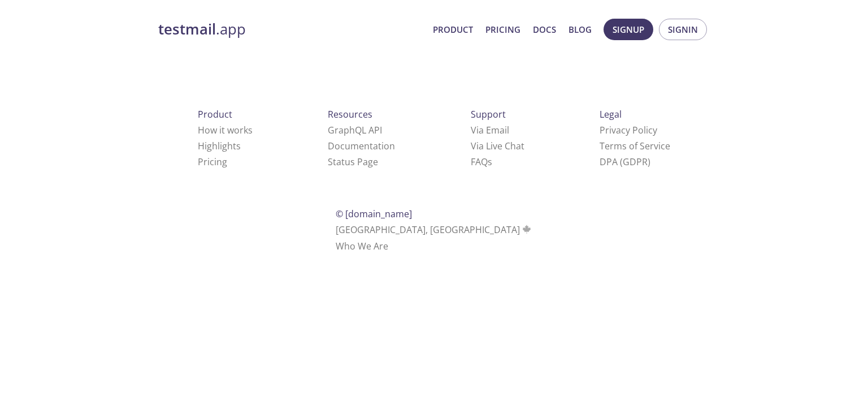 The width and height of the screenshot is (868, 413). What do you see at coordinates (361, 246) in the screenshot?
I see `a: Who We Are` at bounding box center [361, 246].